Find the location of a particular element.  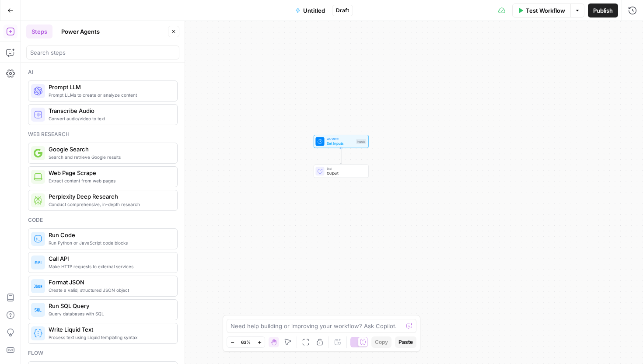

input: Search steps is located at coordinates (103, 52).